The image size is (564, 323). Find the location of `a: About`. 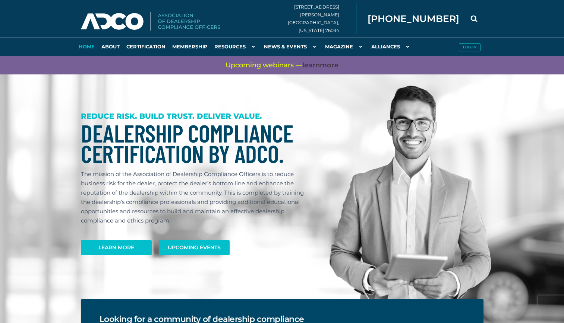

a: About is located at coordinates (110, 47).